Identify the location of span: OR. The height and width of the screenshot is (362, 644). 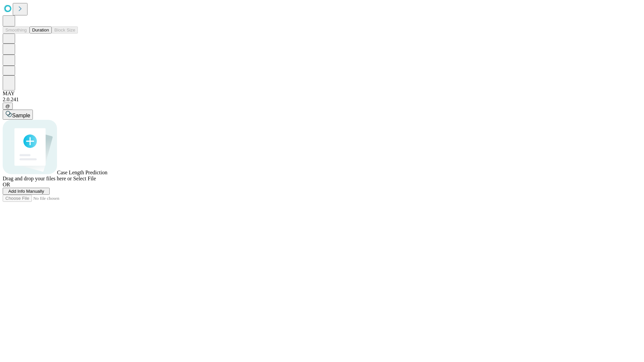
(6, 185).